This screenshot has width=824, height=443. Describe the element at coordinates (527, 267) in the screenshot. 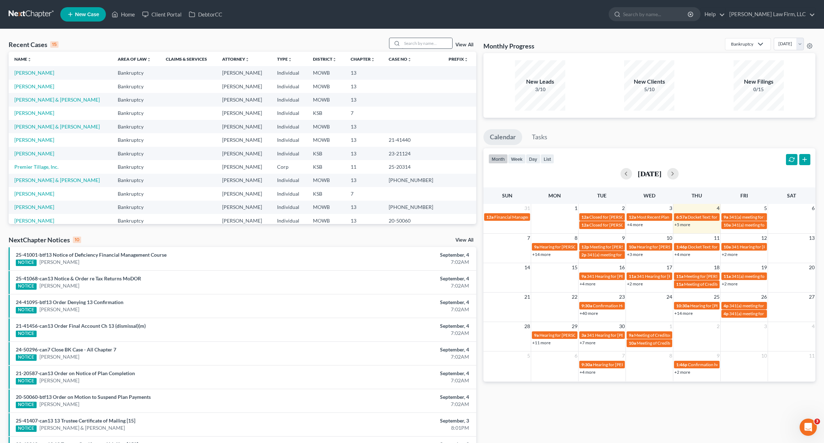

I see `span: 14` at that location.